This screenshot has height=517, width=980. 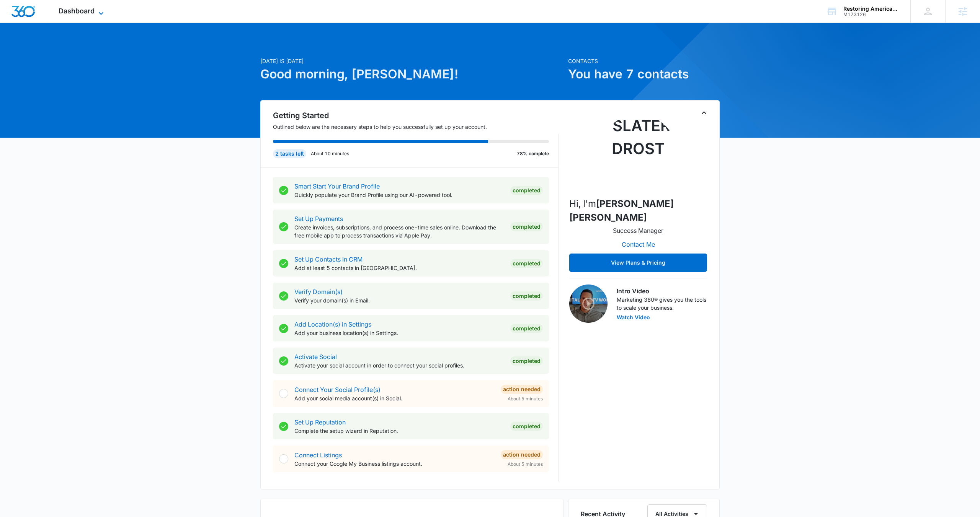 I want to click on a: Connect Listings, so click(x=318, y=455).